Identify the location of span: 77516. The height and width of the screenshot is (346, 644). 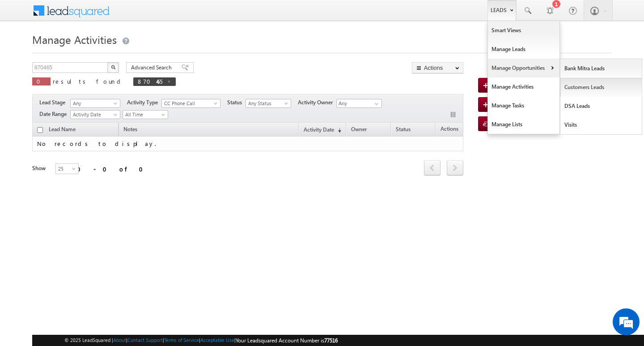
(331, 340).